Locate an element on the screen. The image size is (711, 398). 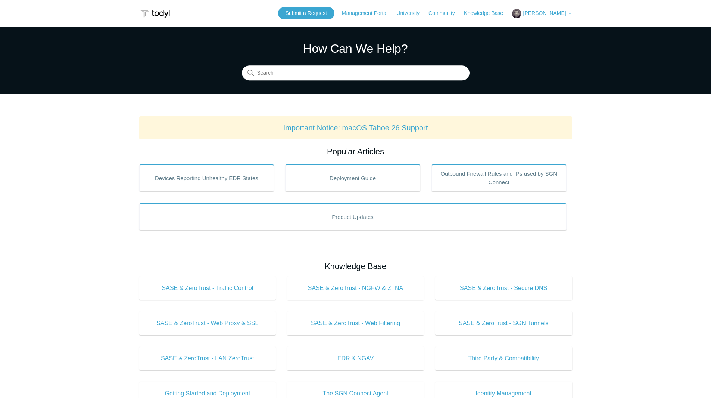
span: SASE & ZeroTrust - Secure DNS is located at coordinates (504, 288).